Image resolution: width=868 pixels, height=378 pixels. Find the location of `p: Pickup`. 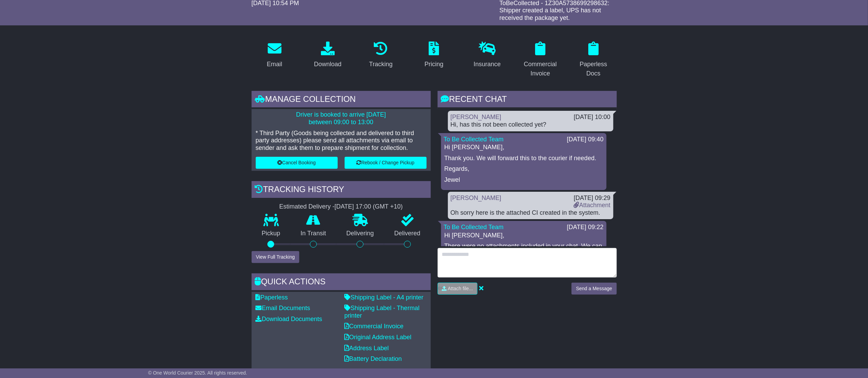

p: Pickup is located at coordinates (271, 234).